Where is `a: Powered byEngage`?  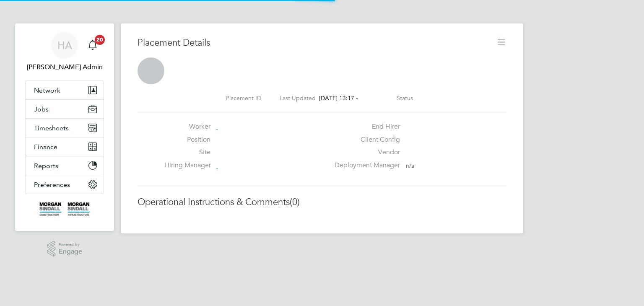 a: Powered byEngage is located at coordinates (65, 249).